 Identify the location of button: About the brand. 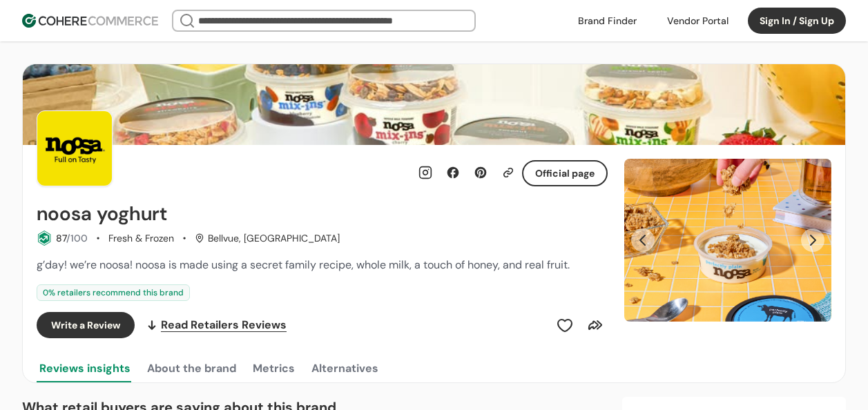
(191, 368).